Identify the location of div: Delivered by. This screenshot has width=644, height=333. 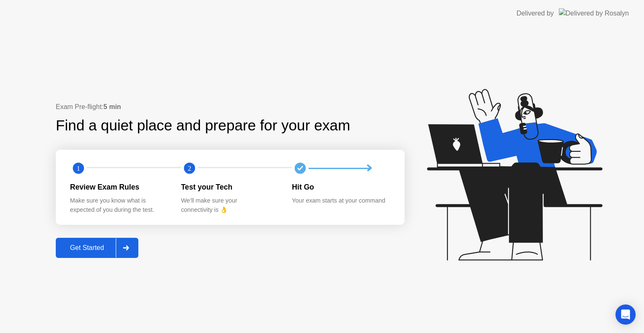
(535, 13).